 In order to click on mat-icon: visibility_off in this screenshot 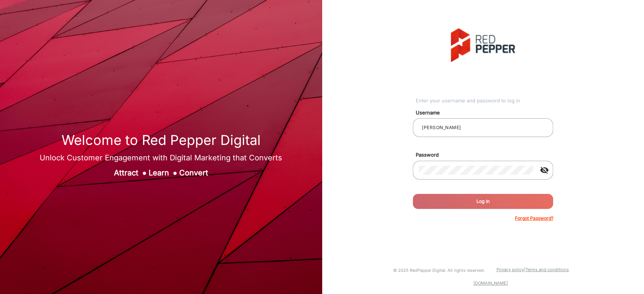, I will do `click(544, 170)`.